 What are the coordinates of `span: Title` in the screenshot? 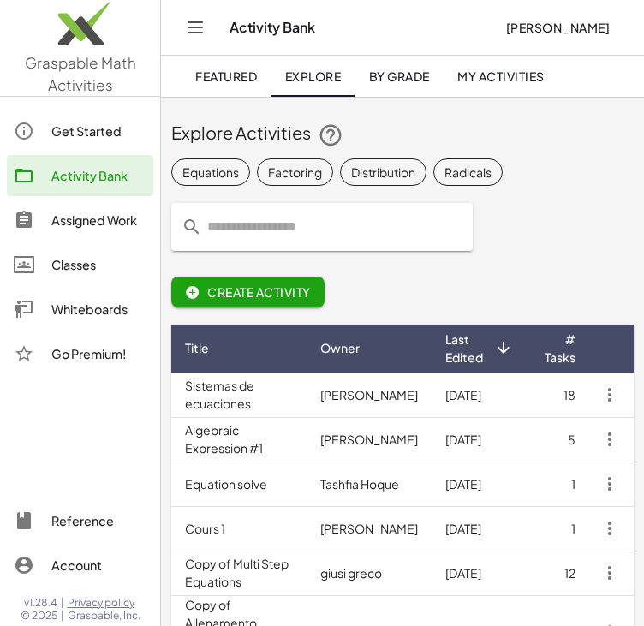 It's located at (197, 347).